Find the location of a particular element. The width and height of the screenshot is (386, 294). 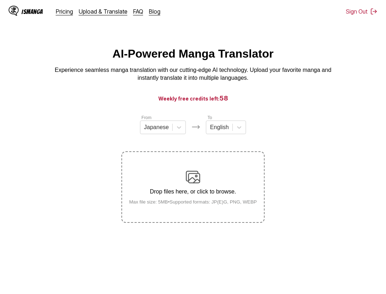

a: FAQ is located at coordinates (138, 11).